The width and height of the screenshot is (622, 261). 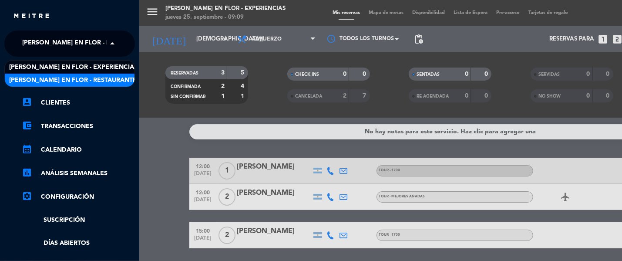 What do you see at coordinates (31, 16) in the screenshot?
I see `img: MEITRE` at bounding box center [31, 16].